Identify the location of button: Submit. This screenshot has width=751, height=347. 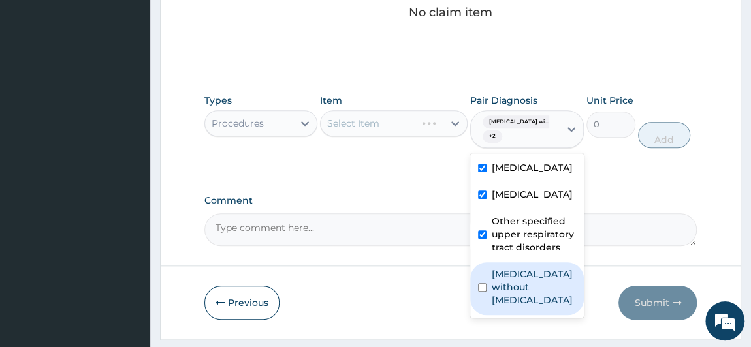
(658, 303).